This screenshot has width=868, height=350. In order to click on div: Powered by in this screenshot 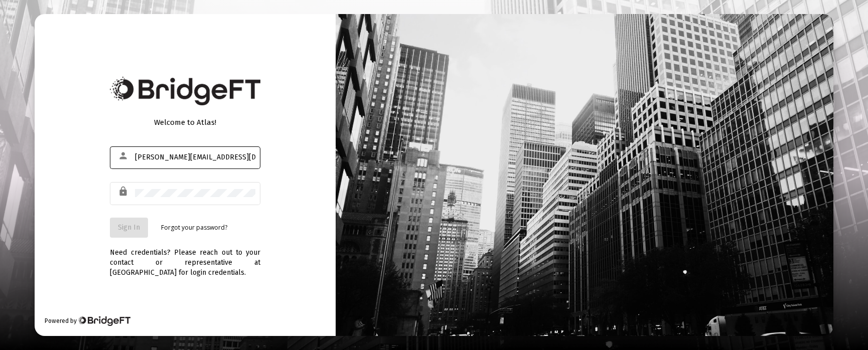, I will do `click(87, 321)`.